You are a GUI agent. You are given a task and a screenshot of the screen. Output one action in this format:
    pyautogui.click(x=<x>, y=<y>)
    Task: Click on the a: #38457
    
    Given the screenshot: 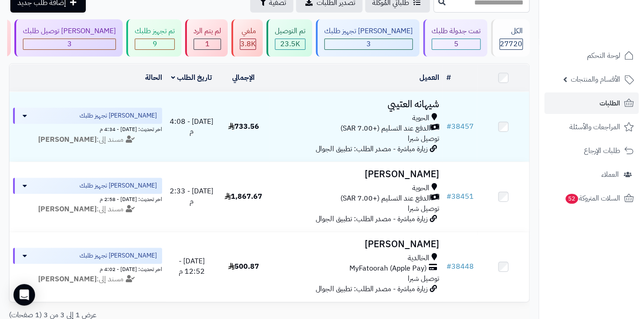 What is the action you would take?
    pyautogui.click(x=459, y=127)
    